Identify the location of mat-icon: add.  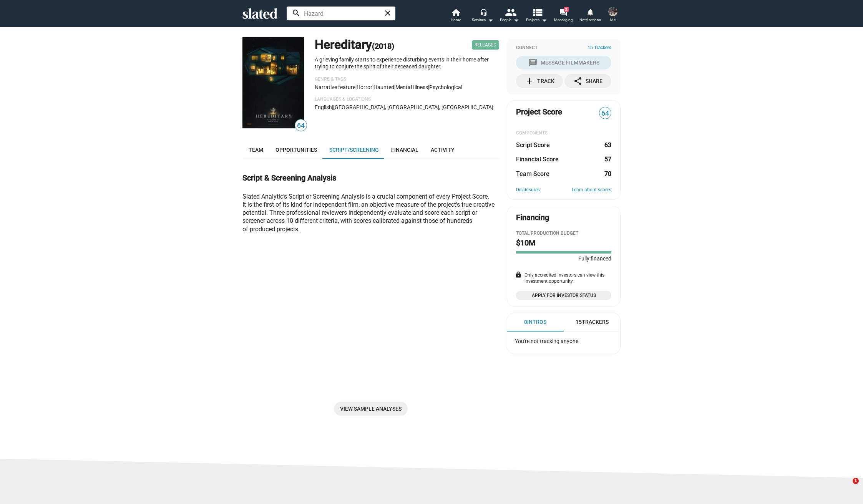
(530, 81).